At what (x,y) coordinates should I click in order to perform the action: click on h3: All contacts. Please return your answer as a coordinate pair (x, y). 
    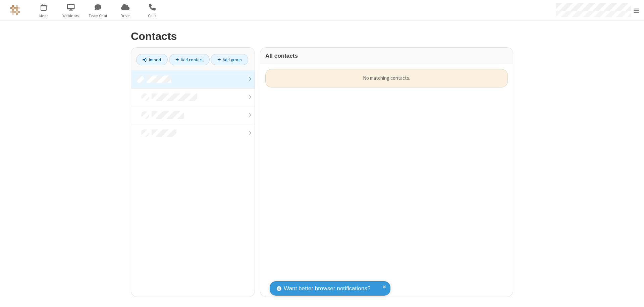
    Looking at the image, I should click on (387, 56).